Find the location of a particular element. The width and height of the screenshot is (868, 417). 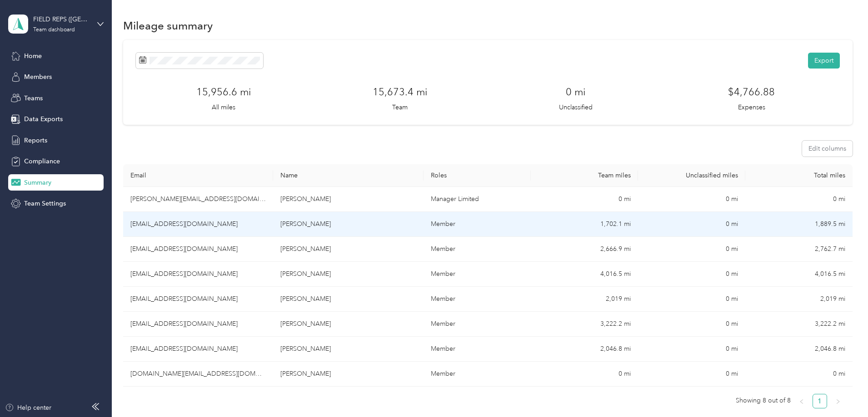

a: 1 is located at coordinates (820, 401).